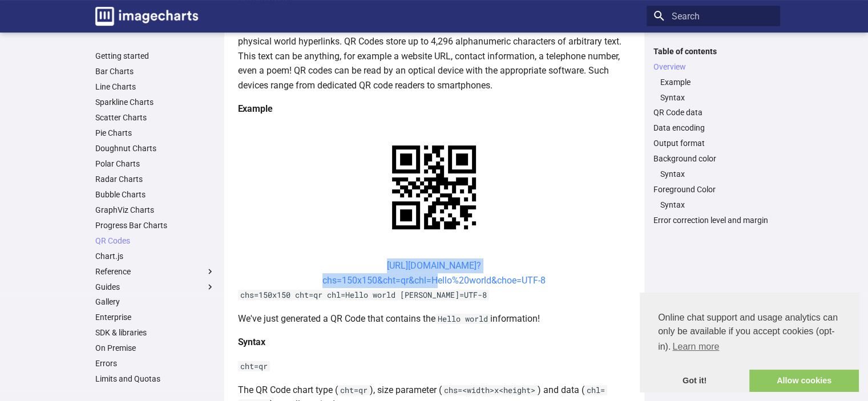 The image size is (868, 401). Describe the element at coordinates (713, 112) in the screenshot. I see `a: QR Code data` at that location.